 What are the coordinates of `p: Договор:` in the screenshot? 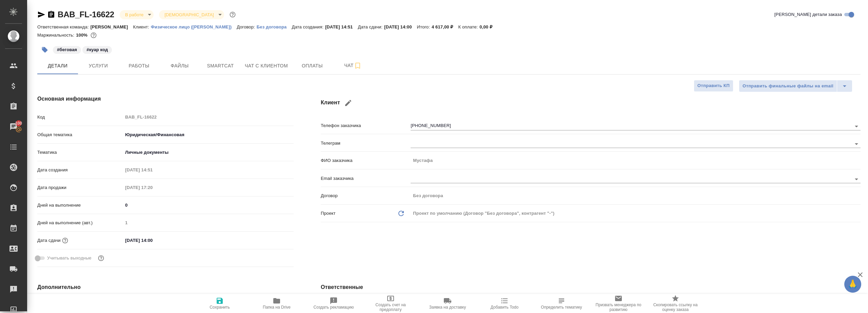 It's located at (246, 27).